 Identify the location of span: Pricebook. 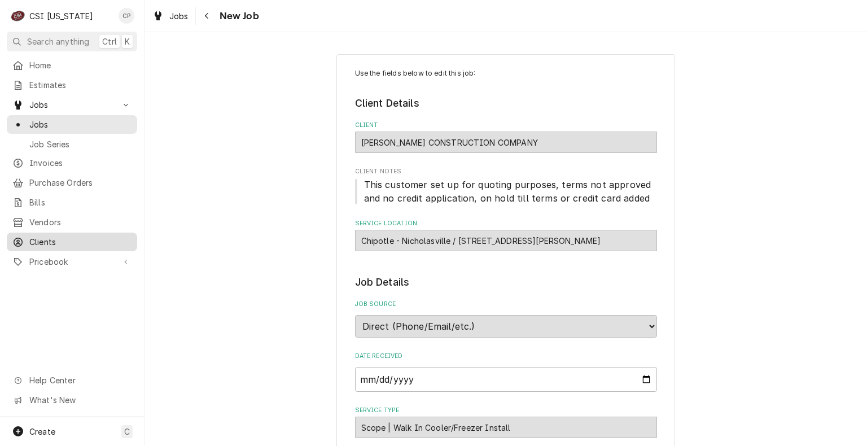
(72, 261).